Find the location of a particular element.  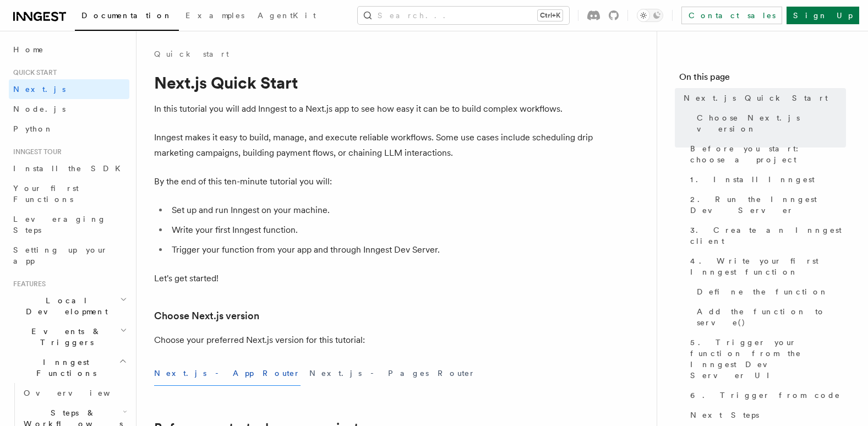

span: 2. Run the Inngest Dev Server is located at coordinates (768, 205).